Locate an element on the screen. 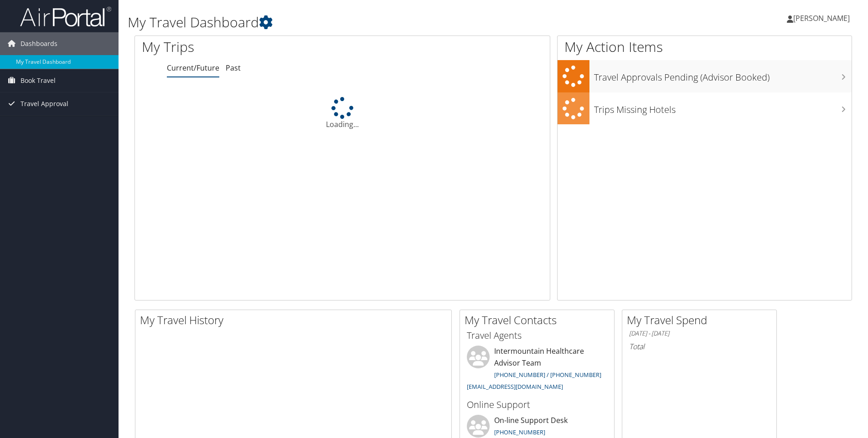  h2: My Travel History is located at coordinates (296, 320).